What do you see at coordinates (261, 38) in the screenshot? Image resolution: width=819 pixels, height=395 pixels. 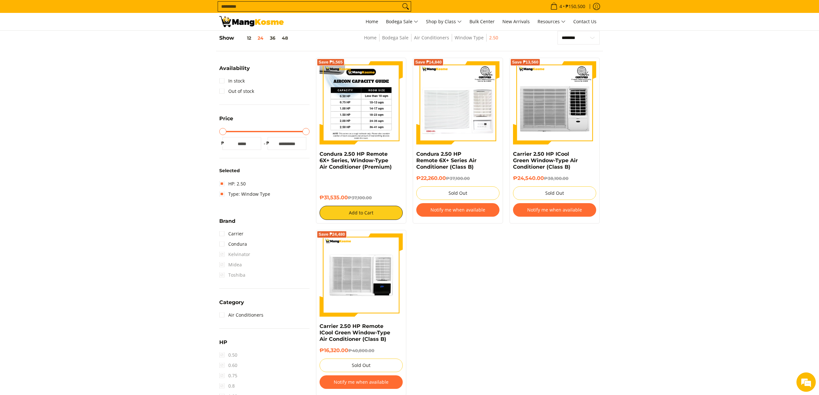 I see `button: 24` at bounding box center [261, 38].